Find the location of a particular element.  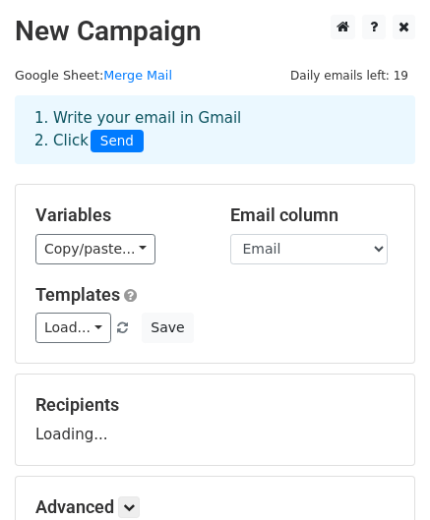

h2: New Campaign is located at coordinates (214, 31).